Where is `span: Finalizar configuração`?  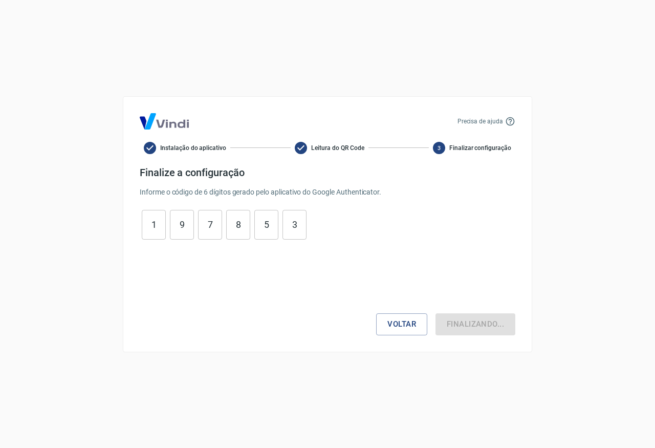 span: Finalizar configuração is located at coordinates (480, 148).